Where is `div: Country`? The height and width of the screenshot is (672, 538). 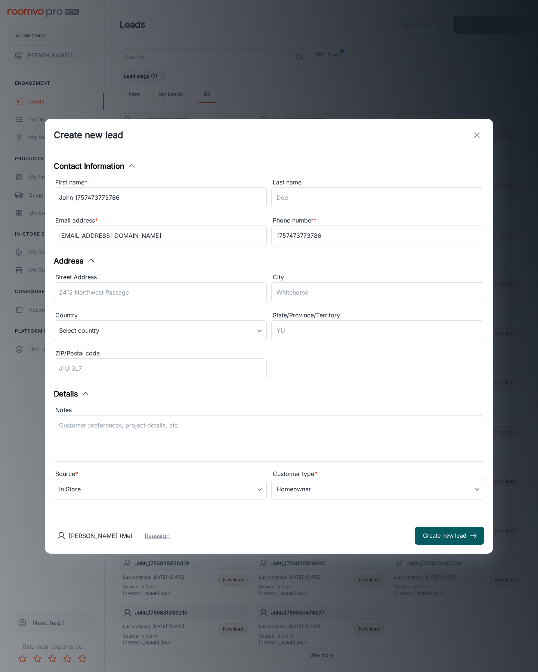 div: Country is located at coordinates (160, 316).